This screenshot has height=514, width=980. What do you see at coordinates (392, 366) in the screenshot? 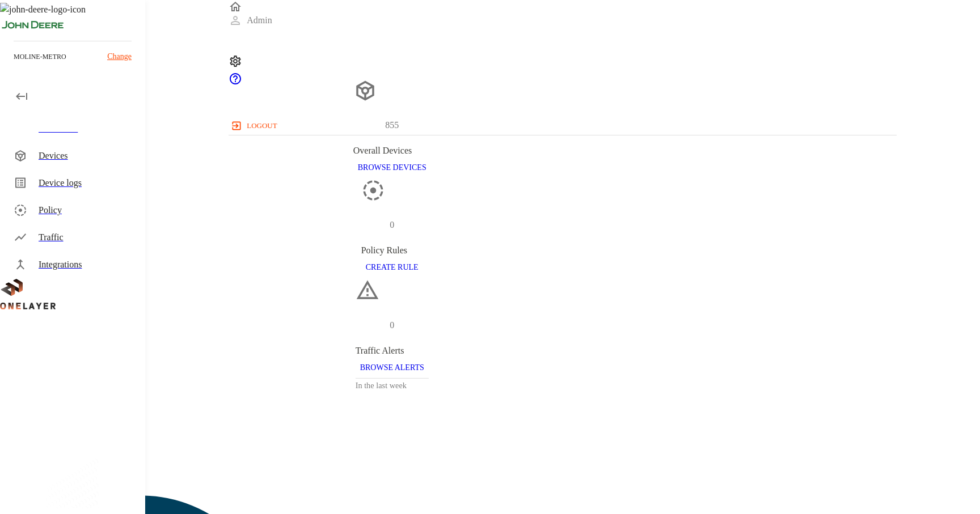
I see `a: BROWSE ALERTS` at bounding box center [392, 366].